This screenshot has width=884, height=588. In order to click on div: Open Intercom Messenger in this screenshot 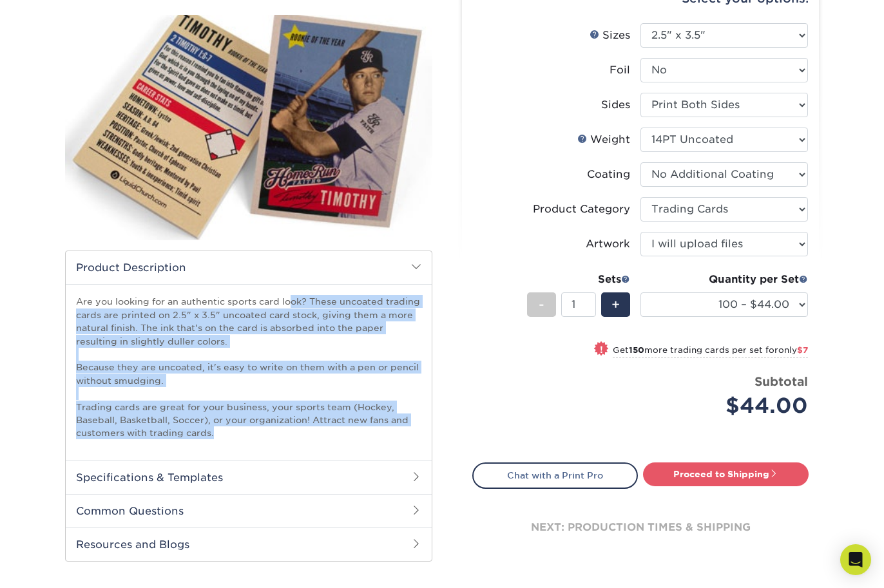, I will do `click(856, 560)`.